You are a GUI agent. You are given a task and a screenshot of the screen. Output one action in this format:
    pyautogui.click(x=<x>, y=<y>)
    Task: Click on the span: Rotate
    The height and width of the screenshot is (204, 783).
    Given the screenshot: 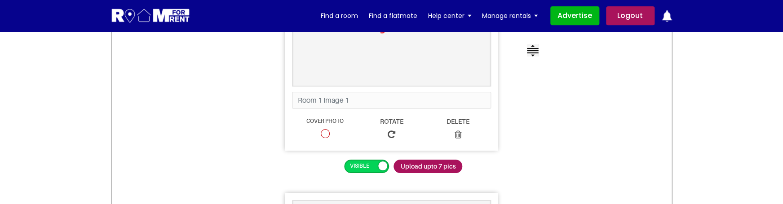 What is the action you would take?
    pyautogui.click(x=392, y=124)
    